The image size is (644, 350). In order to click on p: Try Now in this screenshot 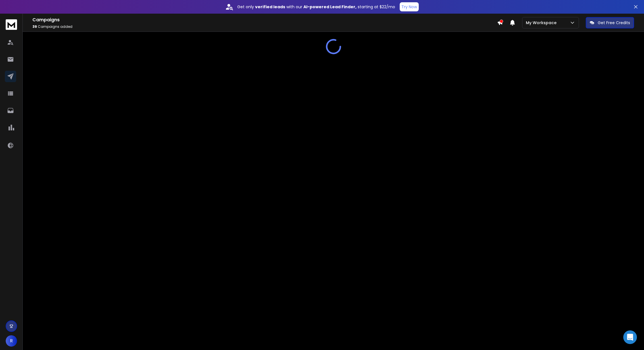, I will do `click(409, 7)`.